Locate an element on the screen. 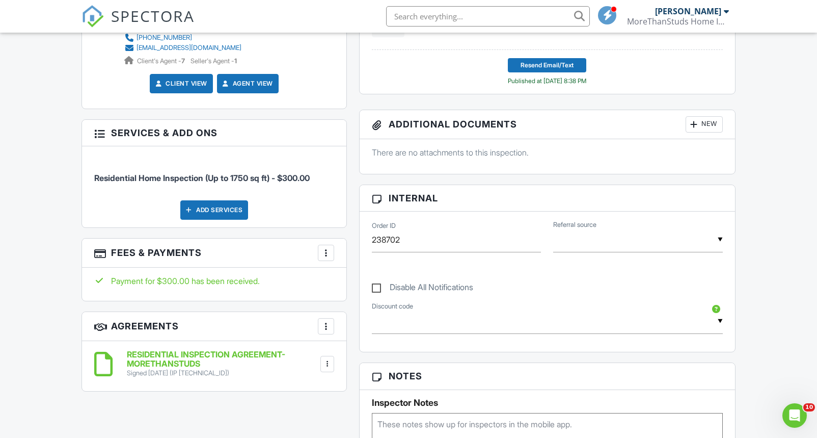 The image size is (817, 438). label: Disable All Notifications is located at coordinates (422, 288).